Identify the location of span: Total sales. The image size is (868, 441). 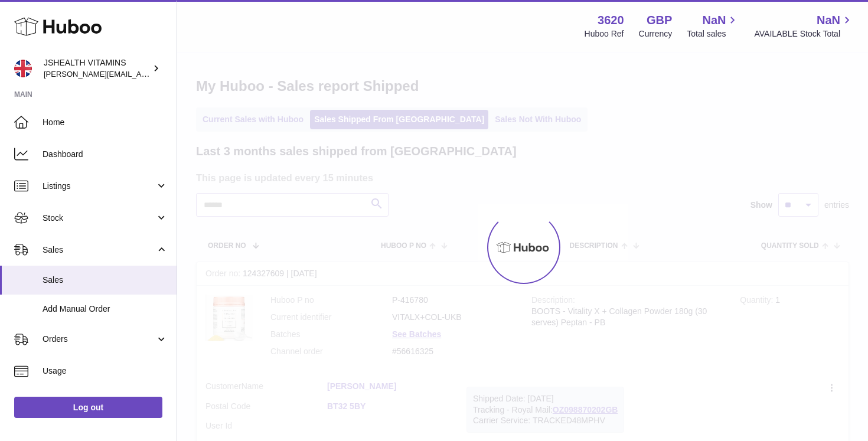
(713, 34).